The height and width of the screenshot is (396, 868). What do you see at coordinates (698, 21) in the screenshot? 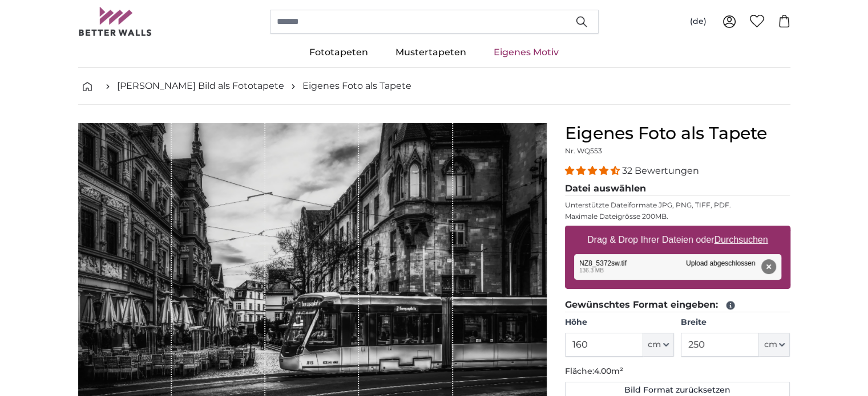
I see `button: (de)` at bounding box center [698, 21].